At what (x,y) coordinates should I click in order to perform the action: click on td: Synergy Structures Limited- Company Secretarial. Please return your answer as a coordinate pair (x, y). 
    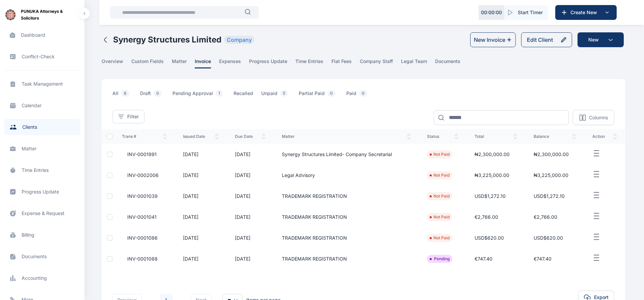
    Looking at the image, I should click on (346, 154).